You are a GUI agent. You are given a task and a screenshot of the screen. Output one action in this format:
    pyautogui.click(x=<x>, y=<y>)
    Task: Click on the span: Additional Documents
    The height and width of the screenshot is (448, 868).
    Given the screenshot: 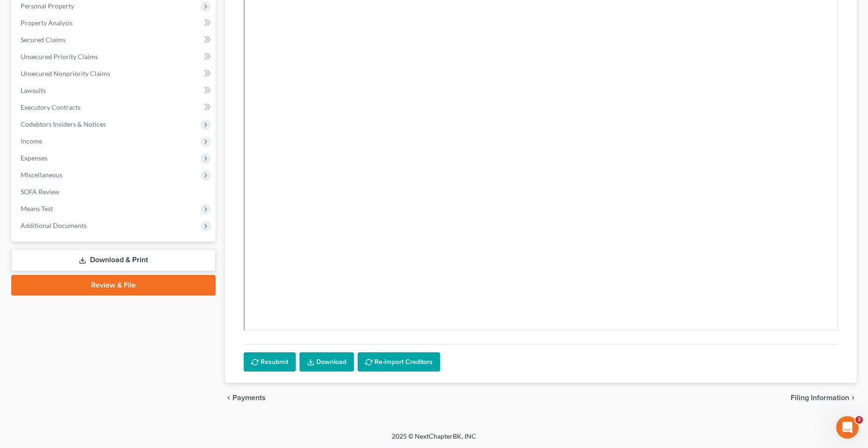 What is the action you would take?
    pyautogui.click(x=53, y=225)
    